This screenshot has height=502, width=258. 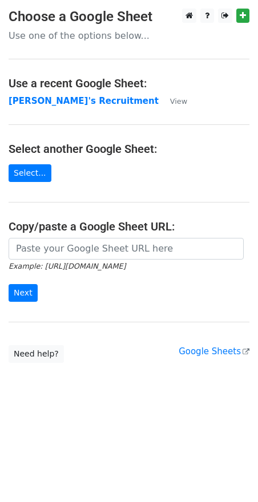 What do you see at coordinates (36, 354) in the screenshot?
I see `a: Need help?` at bounding box center [36, 354].